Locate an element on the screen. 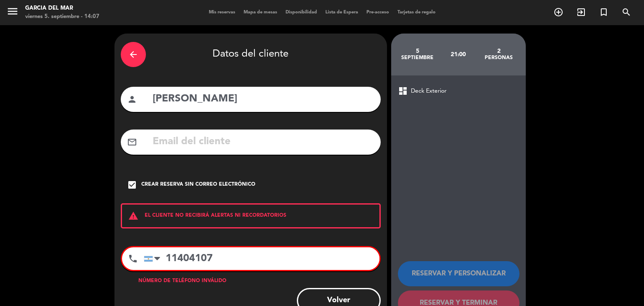  div: 5 is located at coordinates (417, 51).